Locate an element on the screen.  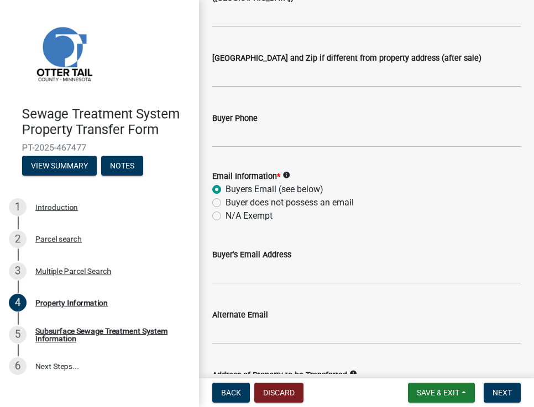
label: Alternate Email is located at coordinates (240, 315).